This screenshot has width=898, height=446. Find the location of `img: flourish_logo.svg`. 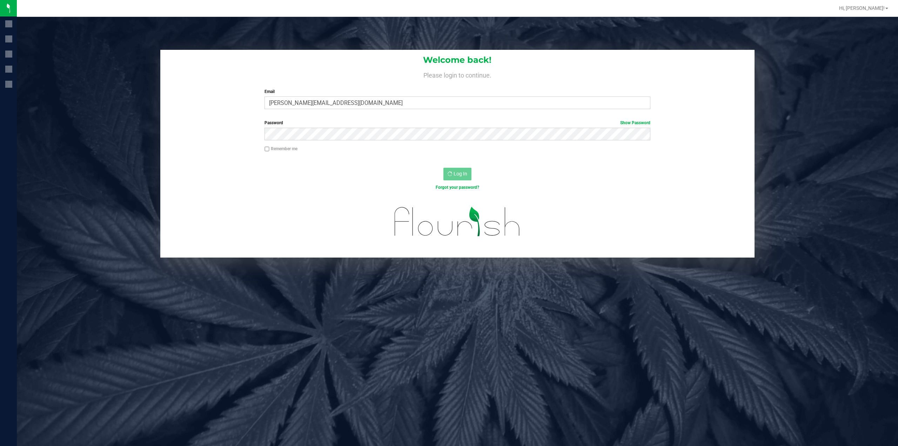

img: flourish_logo.svg is located at coordinates (458, 222).